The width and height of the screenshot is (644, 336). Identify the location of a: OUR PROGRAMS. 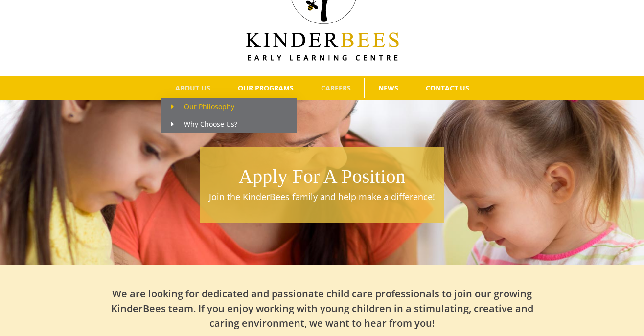
(265, 88).